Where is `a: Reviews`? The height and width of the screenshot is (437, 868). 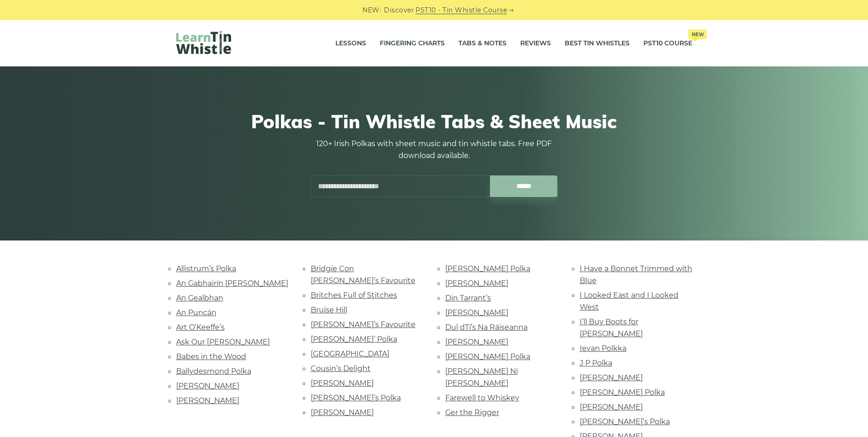
a: Reviews is located at coordinates (536, 43).